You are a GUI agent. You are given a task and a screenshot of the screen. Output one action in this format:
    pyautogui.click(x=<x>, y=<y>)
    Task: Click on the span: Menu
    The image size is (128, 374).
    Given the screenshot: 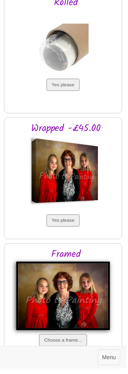 What is the action you would take?
    pyautogui.click(x=110, y=362)
    